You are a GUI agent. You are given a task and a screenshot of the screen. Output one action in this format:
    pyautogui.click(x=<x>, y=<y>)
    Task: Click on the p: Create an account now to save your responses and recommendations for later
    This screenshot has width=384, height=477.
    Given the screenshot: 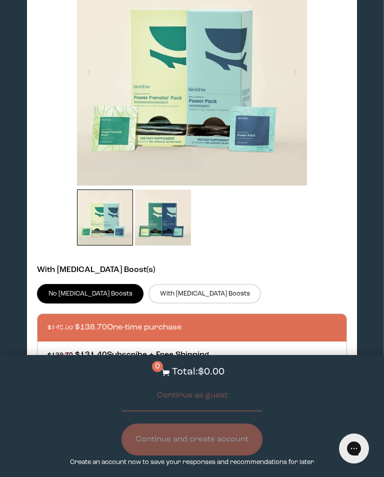 What is the action you would take?
    pyautogui.click(x=192, y=462)
    